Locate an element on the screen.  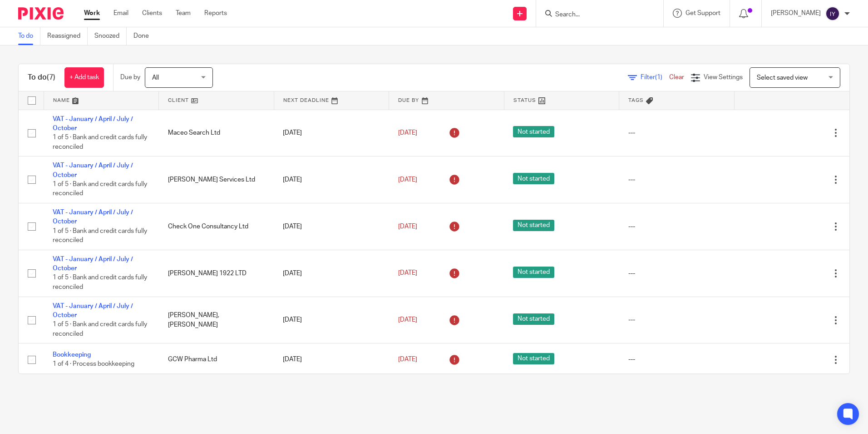
span: All is located at coordinates (155, 78).